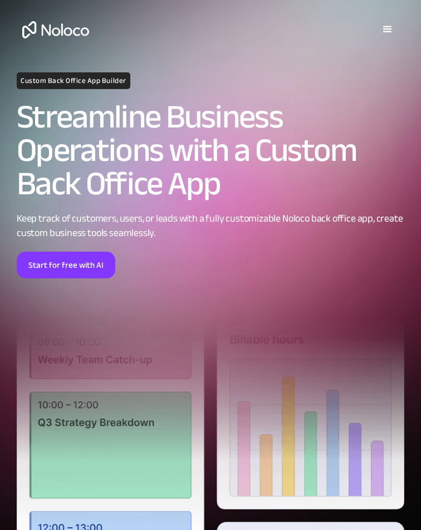  What do you see at coordinates (211, 150) in the screenshot?
I see `h2: Streamline Business Operations with a Custom Back Office App` at bounding box center [211, 150].